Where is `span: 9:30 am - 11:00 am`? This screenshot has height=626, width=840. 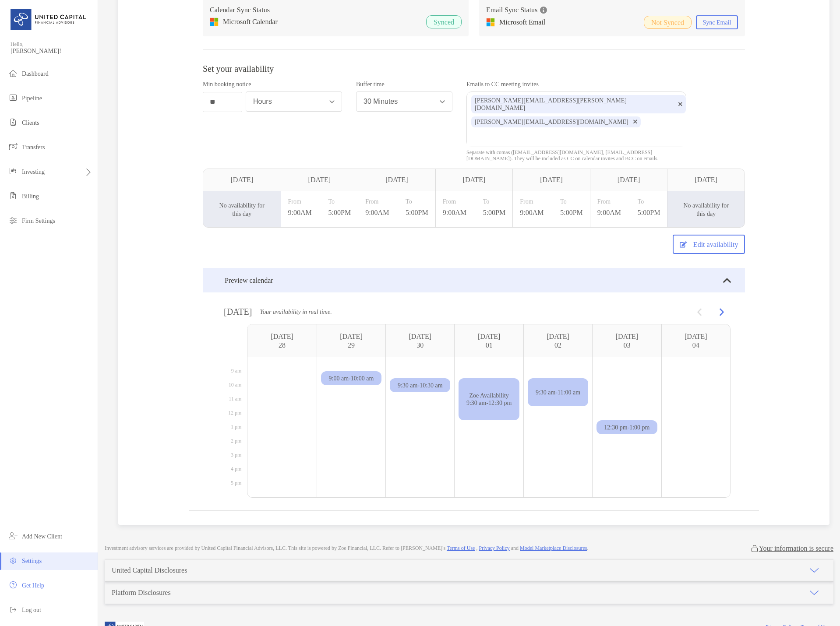
span: 9:30 am - 11:00 am is located at coordinates (558, 392).